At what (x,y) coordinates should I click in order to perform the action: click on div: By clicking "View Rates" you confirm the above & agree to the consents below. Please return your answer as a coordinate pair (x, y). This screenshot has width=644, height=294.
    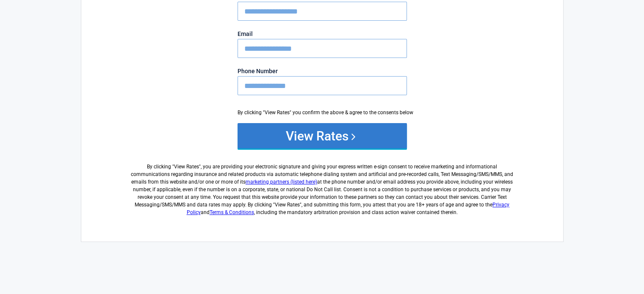
    Looking at the image, I should click on (322, 112).